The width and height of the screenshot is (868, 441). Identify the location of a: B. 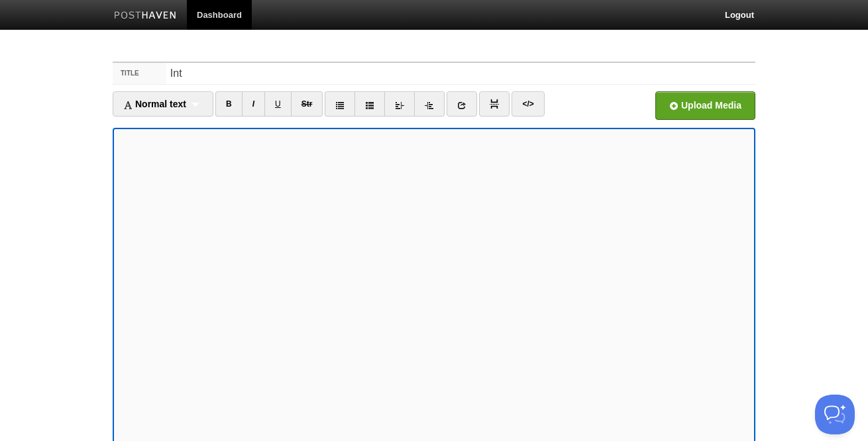
(229, 104).